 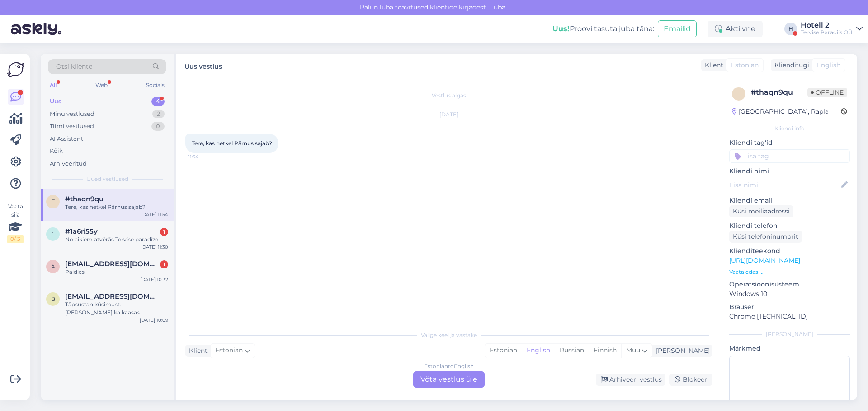 What do you see at coordinates (631, 380) in the screenshot?
I see `div: Arhiveeri vestlus` at bounding box center [631, 380].